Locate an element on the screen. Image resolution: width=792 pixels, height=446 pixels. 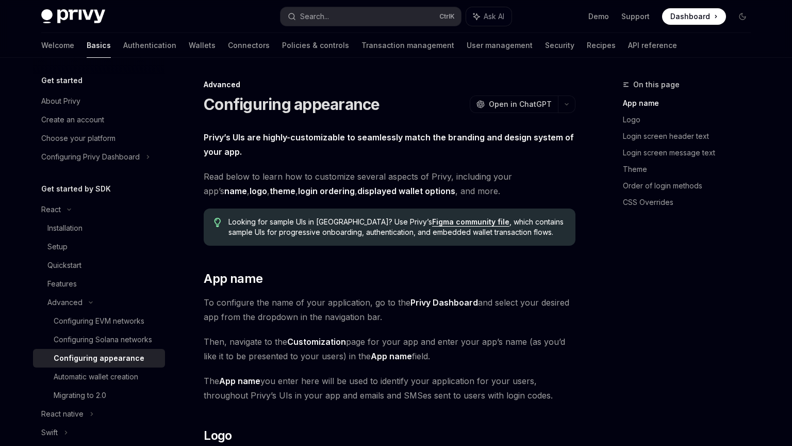
div: React is located at coordinates (51, 209).